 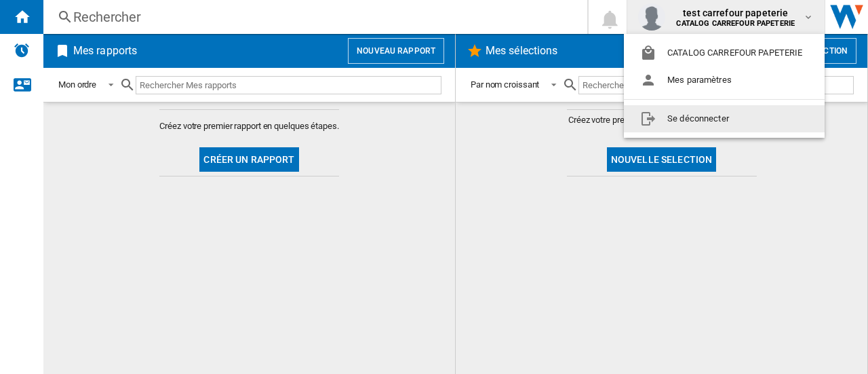 What do you see at coordinates (724, 80) in the screenshot?
I see `button: Mes paramètres` at bounding box center [724, 80].